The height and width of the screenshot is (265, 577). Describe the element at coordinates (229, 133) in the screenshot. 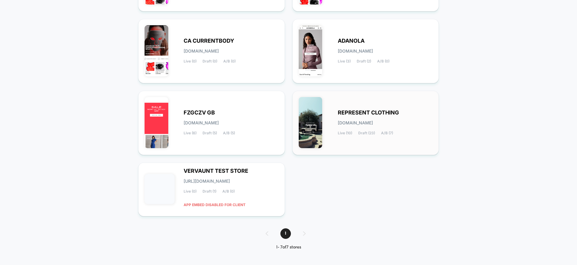

I see `span: A/B (5)` at that location.